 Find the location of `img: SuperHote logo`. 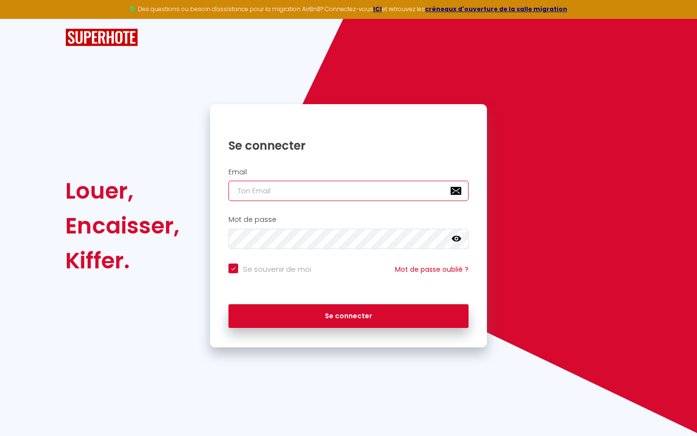

img: SuperHote logo is located at coordinates (102, 37).